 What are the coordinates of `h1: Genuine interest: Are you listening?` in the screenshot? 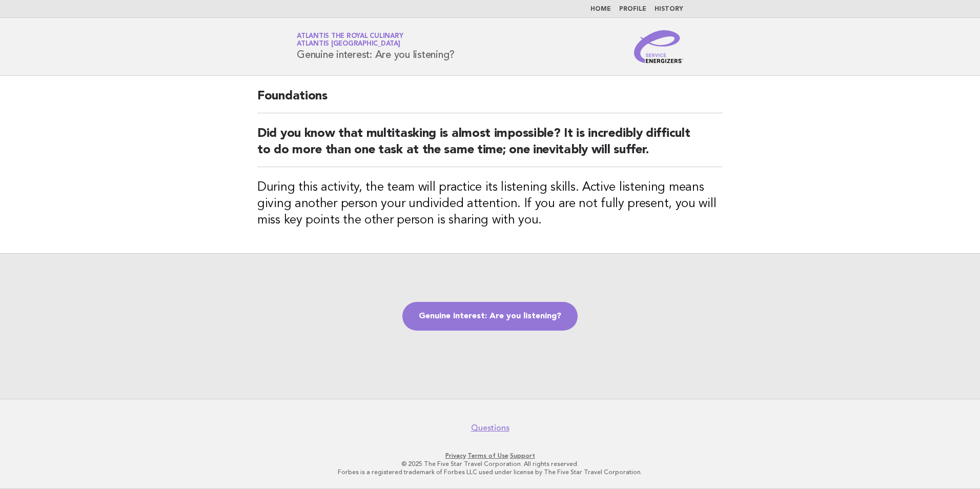 It's located at (375, 47).